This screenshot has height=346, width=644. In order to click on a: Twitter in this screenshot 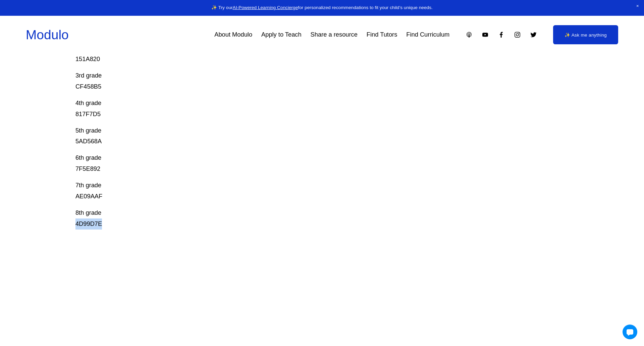, I will do `click(534, 35)`.